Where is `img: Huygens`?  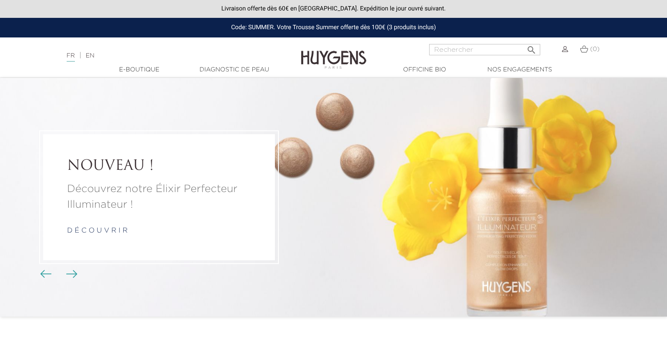 img: Huygens is located at coordinates (334, 53).